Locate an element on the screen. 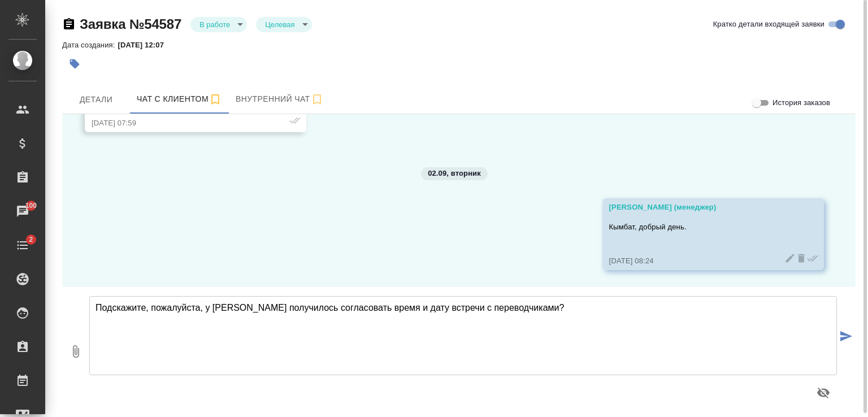  span: 2 is located at coordinates (30, 239).